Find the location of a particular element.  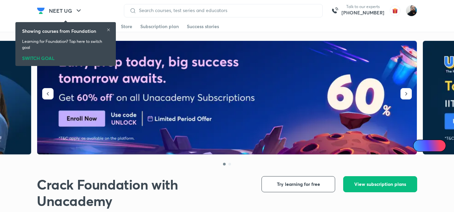

img: call-us is located at coordinates (335, 11).